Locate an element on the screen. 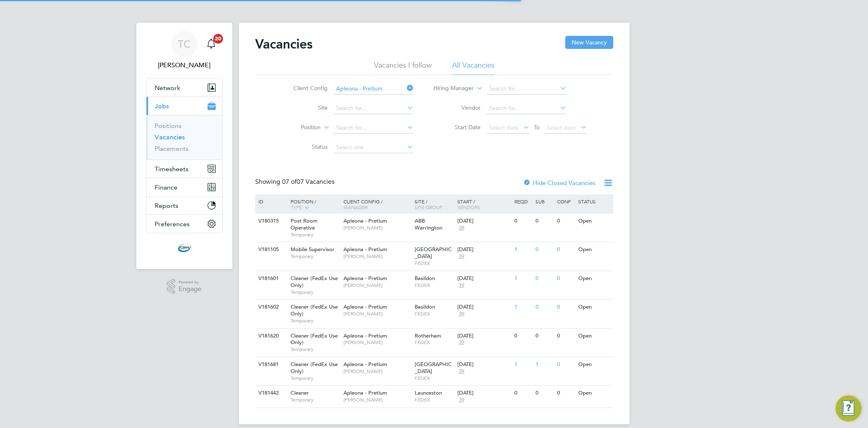 The width and height of the screenshot is (868, 428). button: Timesheets is located at coordinates (185, 169).